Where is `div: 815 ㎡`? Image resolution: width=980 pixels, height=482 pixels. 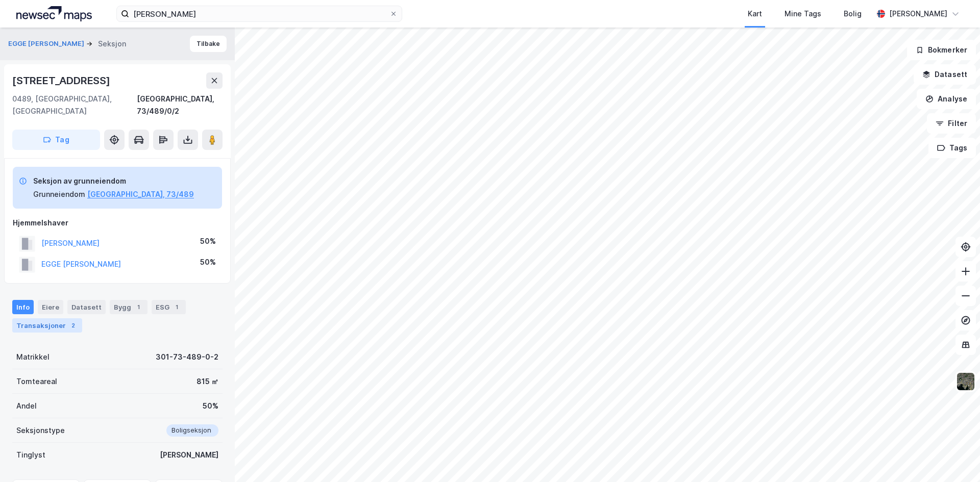 div: 815 ㎡ is located at coordinates (207, 381).